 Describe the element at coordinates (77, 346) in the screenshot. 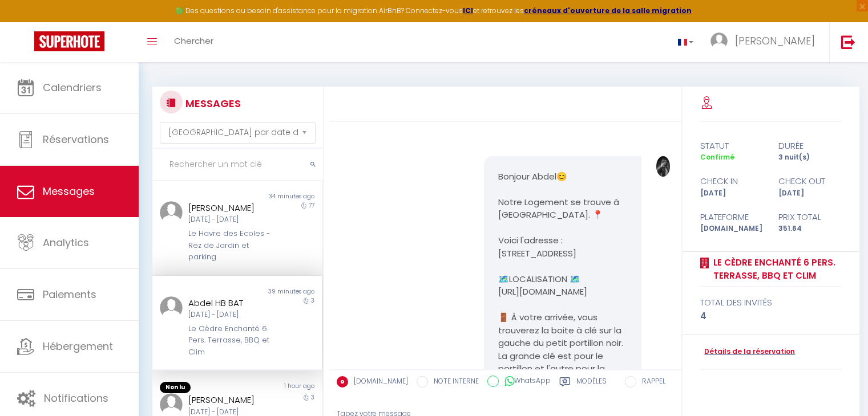

I see `span: Hébergement` at that location.